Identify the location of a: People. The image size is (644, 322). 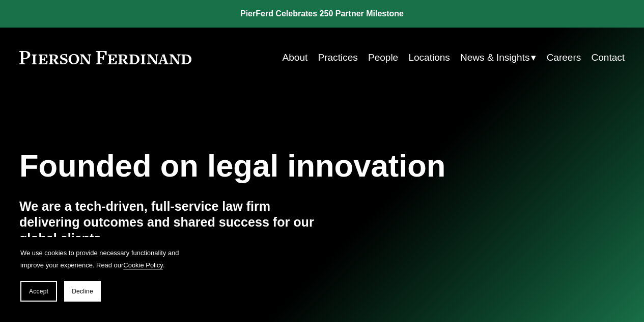
(383, 57).